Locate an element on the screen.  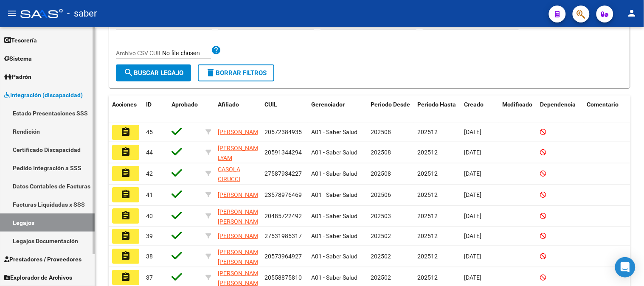
span: 40 is located at coordinates (149, 216).